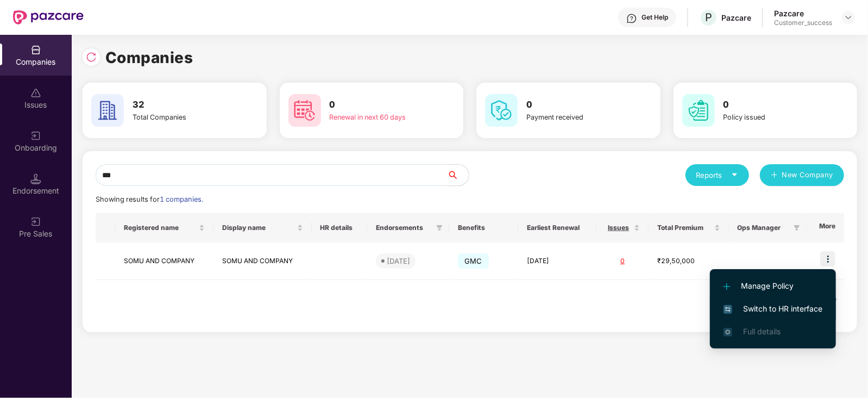  I want to click on div: 0, so click(622, 261).